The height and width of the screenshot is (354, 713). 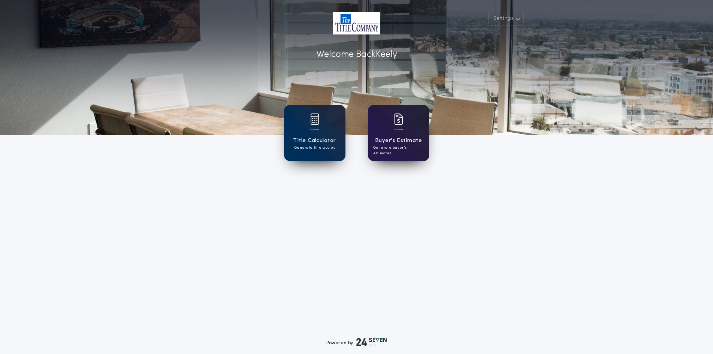 What do you see at coordinates (398, 140) in the screenshot?
I see `h1: Buyer's Estimate` at bounding box center [398, 140].